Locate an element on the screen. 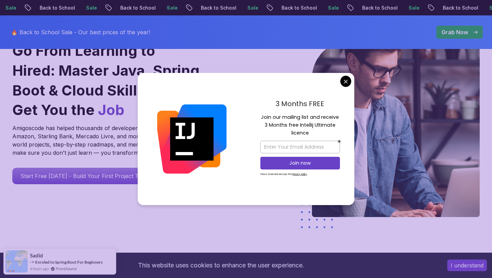 This screenshot has height=278, width=492. button: Accept cookies is located at coordinates (467, 265).